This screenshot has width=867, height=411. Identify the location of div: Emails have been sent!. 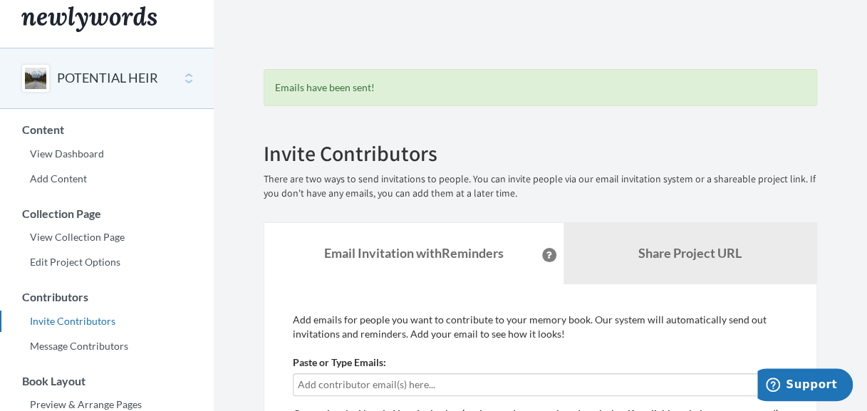
(540, 88).